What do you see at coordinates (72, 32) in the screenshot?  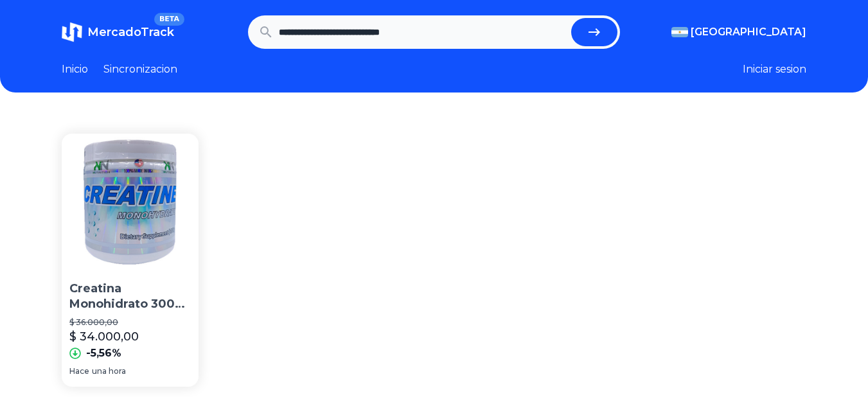 I see `img: MercadoTrack` at bounding box center [72, 32].